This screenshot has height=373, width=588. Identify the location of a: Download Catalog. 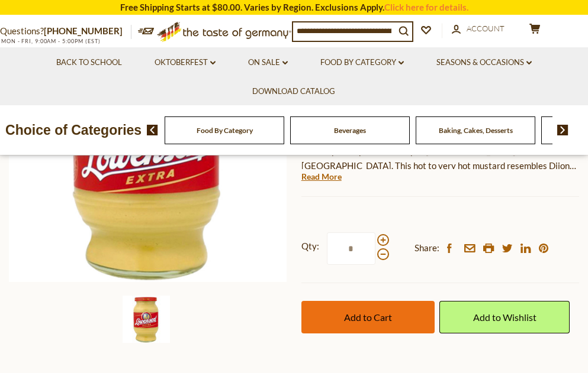
(294, 92).